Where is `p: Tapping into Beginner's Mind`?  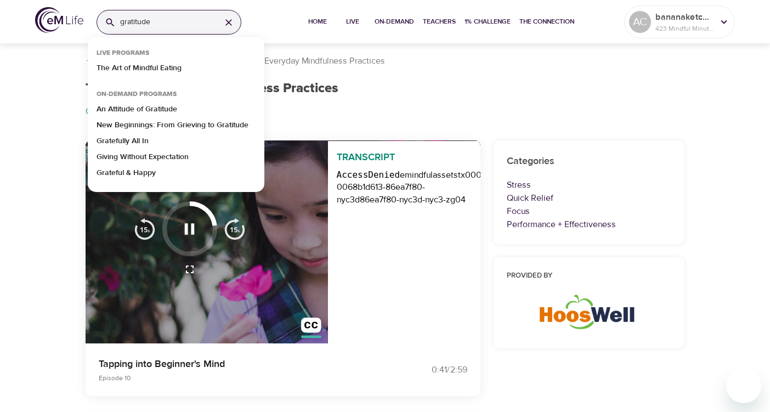
p: Tapping into Beginner's Mind is located at coordinates (235, 364).